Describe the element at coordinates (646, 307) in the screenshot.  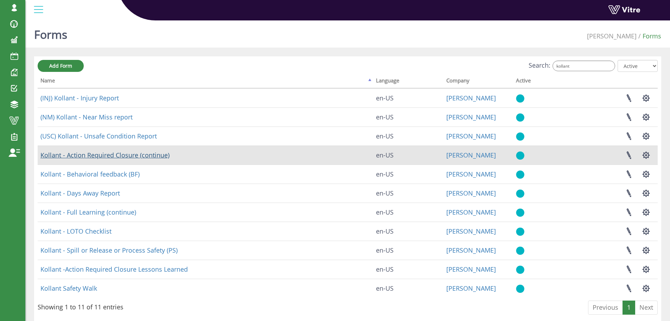
I see `a: Next` at that location.